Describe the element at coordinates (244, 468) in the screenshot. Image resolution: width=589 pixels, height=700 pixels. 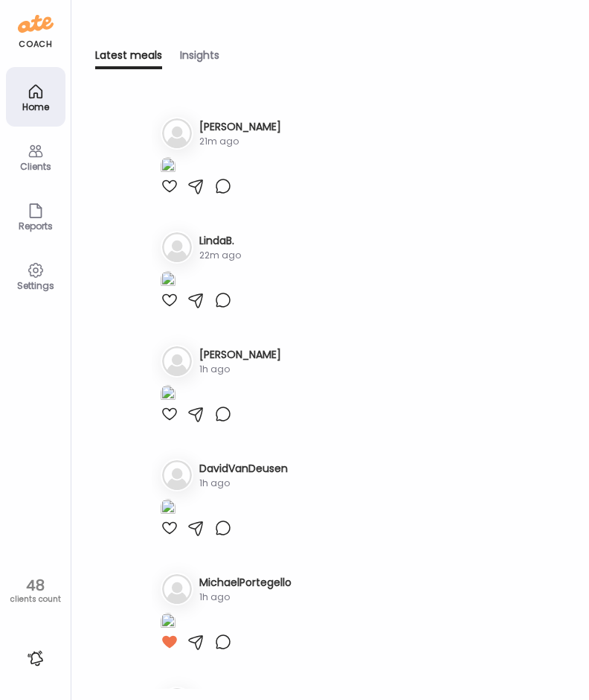
I see `h3: DavidVanDeusen` at that location.